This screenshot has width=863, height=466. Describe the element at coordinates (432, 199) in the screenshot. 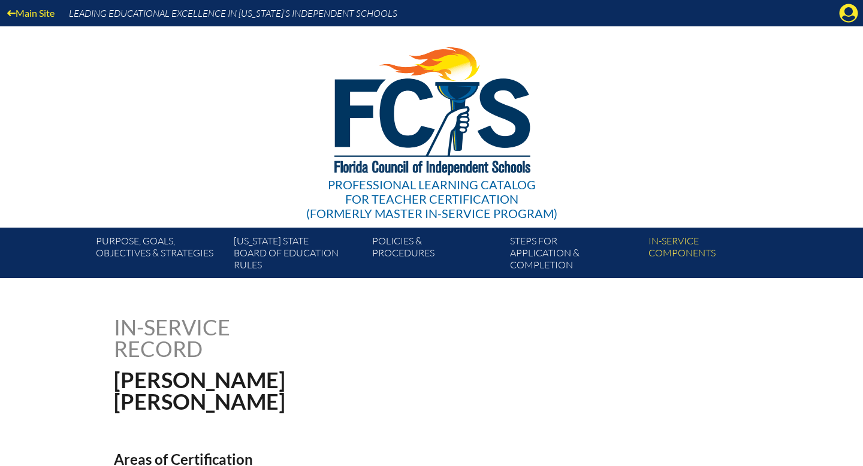

I see `div: Professional Learning Catalog (formerly Master In-service Program)` at that location.